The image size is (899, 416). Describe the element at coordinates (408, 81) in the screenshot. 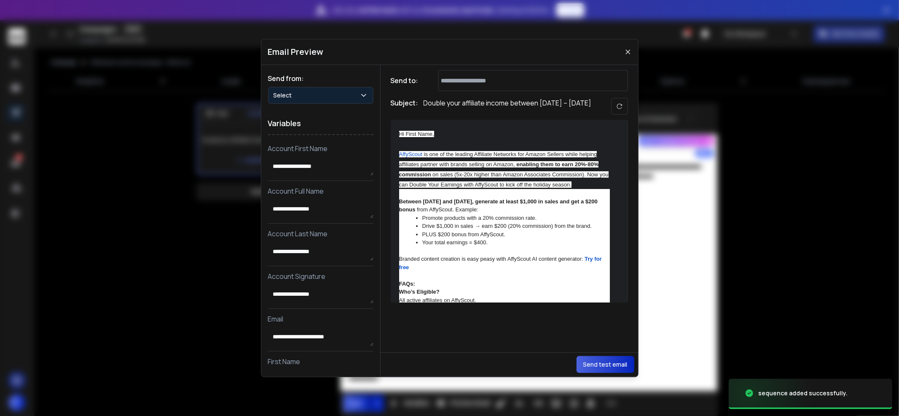

I see `h1: Send to:` at that location.